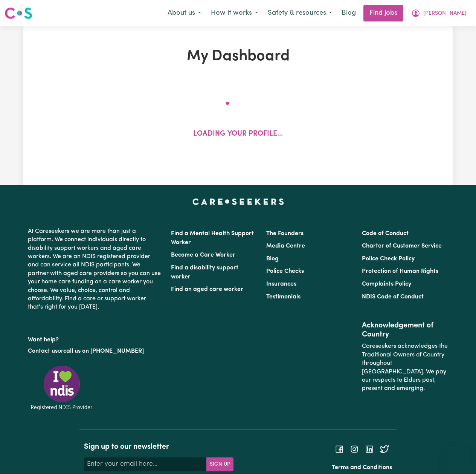 The image size is (476, 474). Describe the element at coordinates (387, 284) in the screenshot. I see `a: Complaints Policy` at that location.